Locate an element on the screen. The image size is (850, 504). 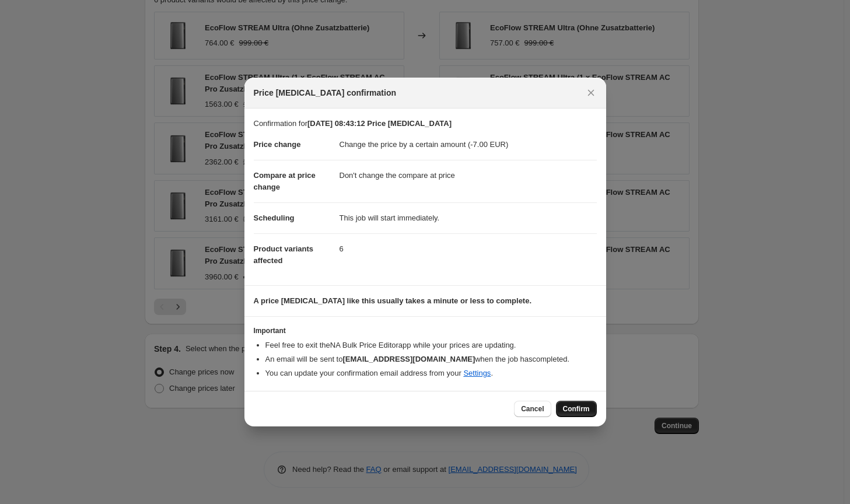
span: Price change is located at coordinates (277, 144).